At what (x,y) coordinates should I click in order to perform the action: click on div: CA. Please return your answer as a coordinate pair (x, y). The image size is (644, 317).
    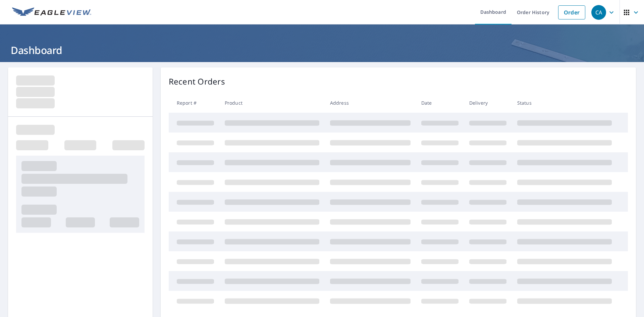
    Looking at the image, I should click on (599, 12).